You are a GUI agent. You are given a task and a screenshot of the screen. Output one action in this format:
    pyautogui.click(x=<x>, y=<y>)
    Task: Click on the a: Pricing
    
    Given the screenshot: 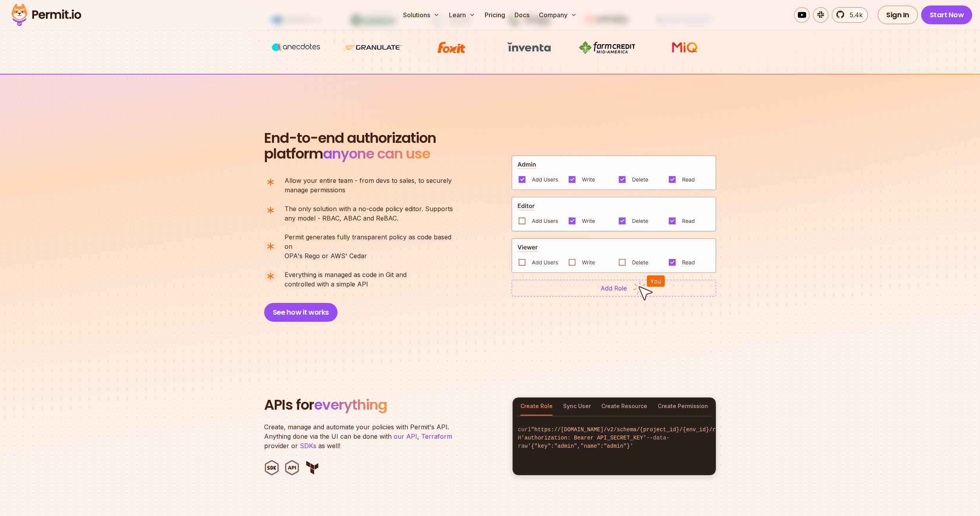 What is the action you would take?
    pyautogui.click(x=495, y=15)
    